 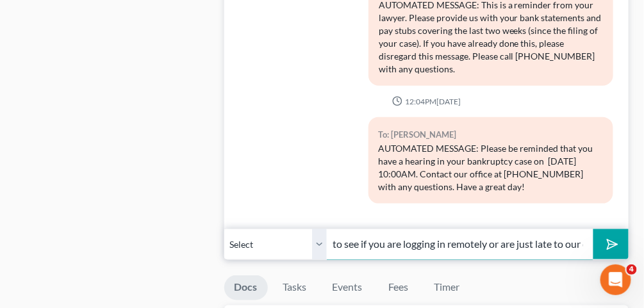 What do you see at coordinates (294, 288) in the screenshot?
I see `a: Tasks` at bounding box center [294, 288].